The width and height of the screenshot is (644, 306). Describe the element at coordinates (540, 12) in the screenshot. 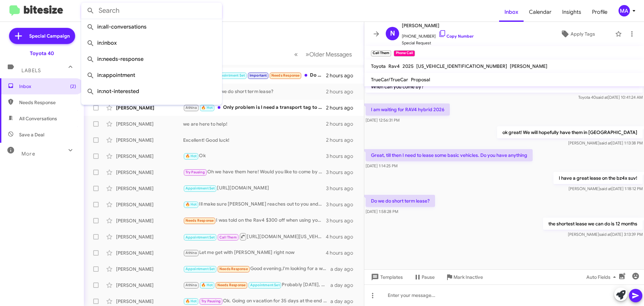

I see `span: Calendar` at that location.